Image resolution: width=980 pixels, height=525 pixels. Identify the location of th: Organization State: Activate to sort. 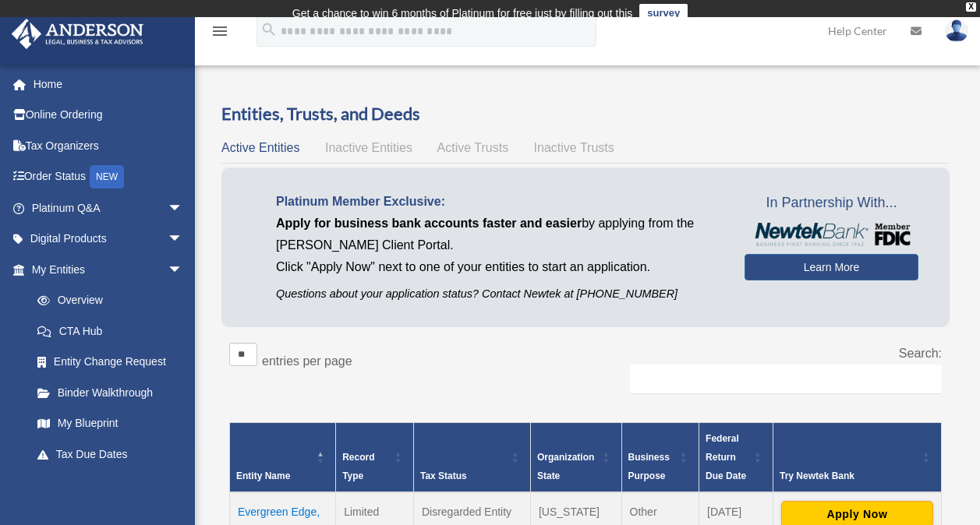
(575, 458).